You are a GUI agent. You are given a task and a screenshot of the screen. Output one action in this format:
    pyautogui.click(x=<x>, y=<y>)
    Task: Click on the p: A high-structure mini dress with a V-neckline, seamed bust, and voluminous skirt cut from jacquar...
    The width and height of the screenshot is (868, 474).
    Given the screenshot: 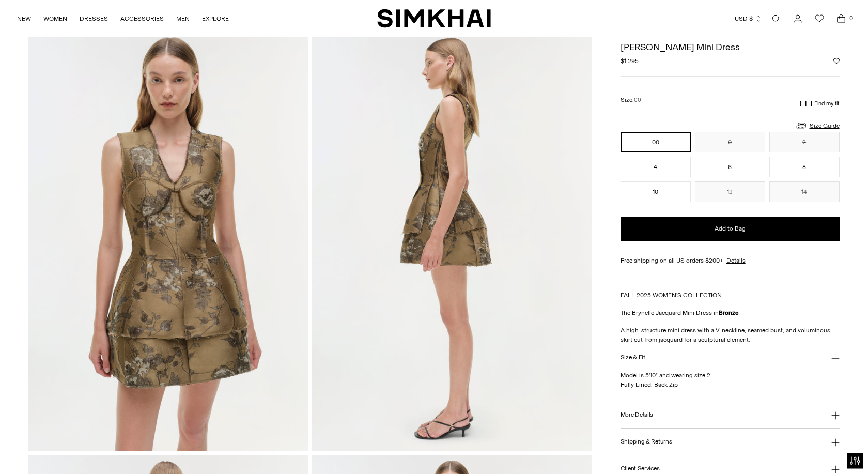 What is the action you would take?
    pyautogui.click(x=730, y=336)
    